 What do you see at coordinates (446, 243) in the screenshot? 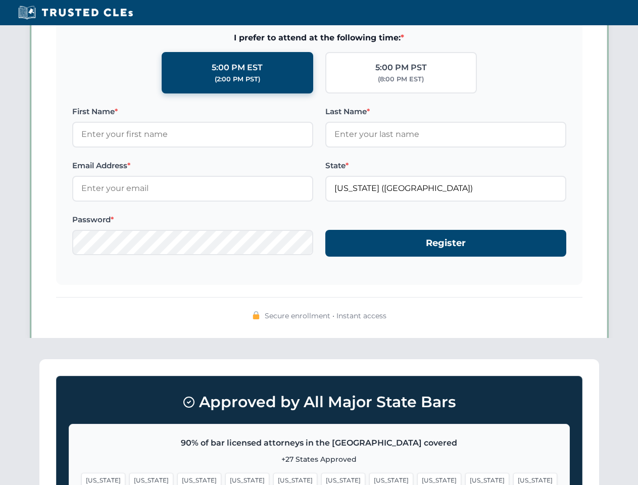
I see `button: Register` at bounding box center [446, 243].